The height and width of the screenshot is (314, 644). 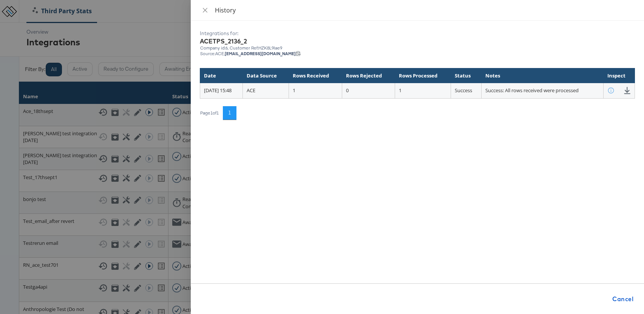 I want to click on div: Company id: 6 , Customer Ref: HZK8L9Iae9, so click(x=417, y=48).